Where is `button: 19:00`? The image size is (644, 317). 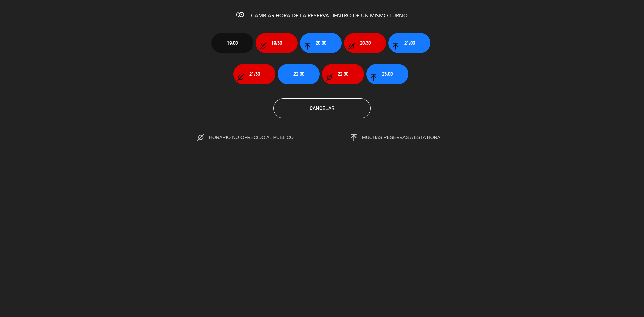
button: 19:00 is located at coordinates (232, 43).